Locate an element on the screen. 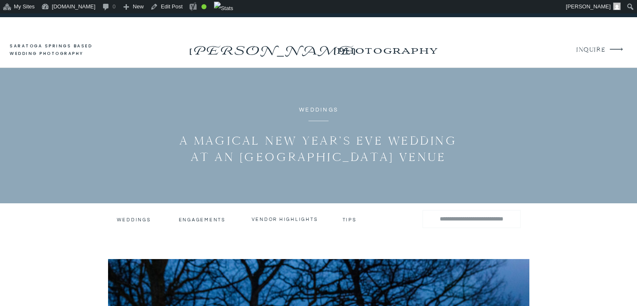 This screenshot has width=637, height=306. h3: engagements is located at coordinates (203, 220).